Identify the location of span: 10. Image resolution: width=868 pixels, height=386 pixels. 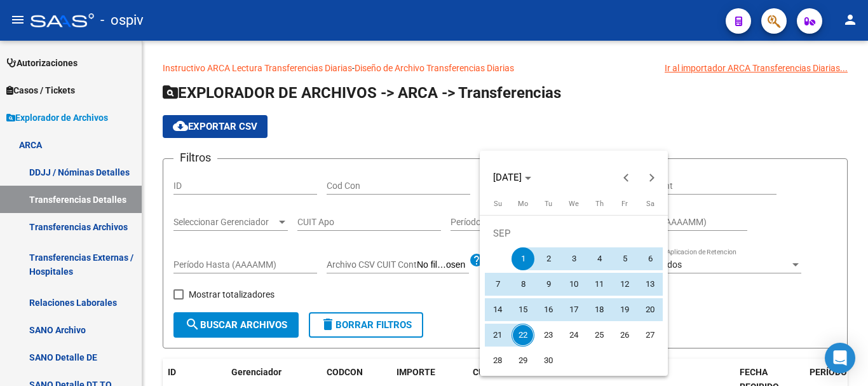
(574, 284).